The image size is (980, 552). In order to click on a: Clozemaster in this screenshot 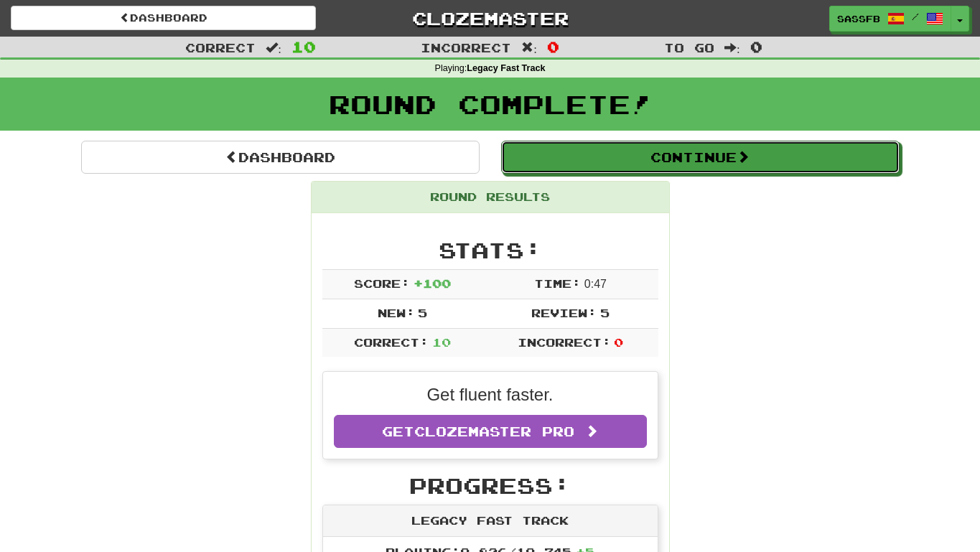, I will do `click(490, 18)`.